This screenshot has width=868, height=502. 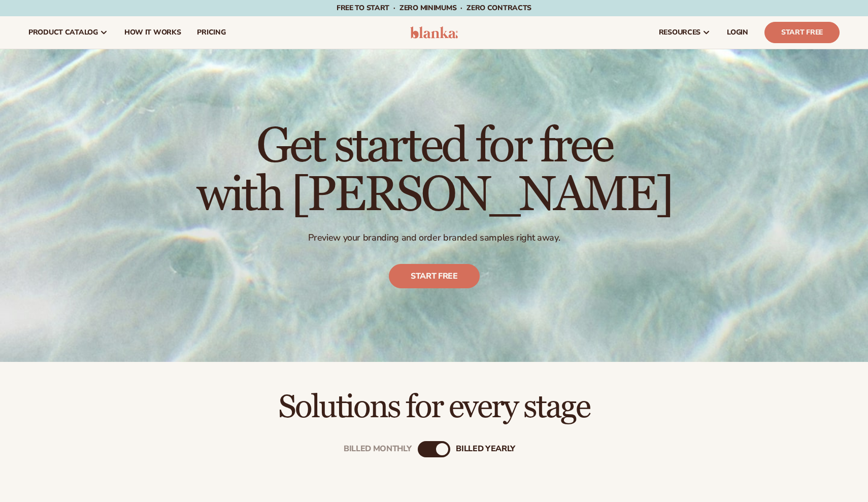 What do you see at coordinates (434, 277) in the screenshot?
I see `a: Start free` at bounding box center [434, 277].